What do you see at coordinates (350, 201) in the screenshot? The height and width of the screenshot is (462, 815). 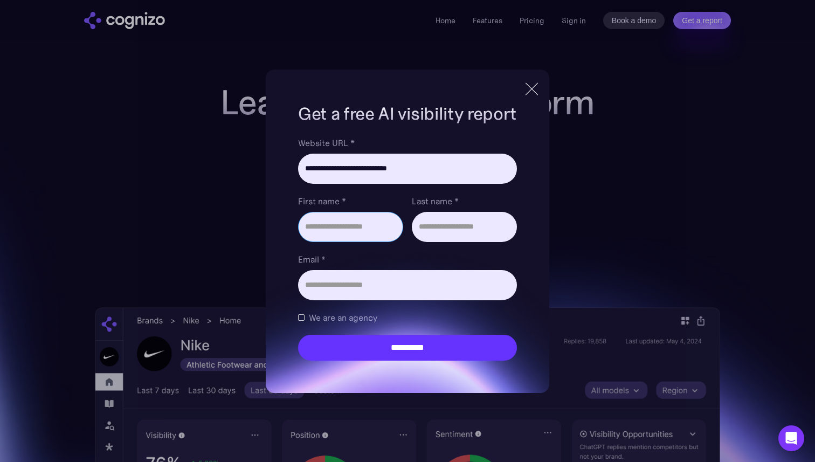 I see `label: First name *` at bounding box center [350, 201].